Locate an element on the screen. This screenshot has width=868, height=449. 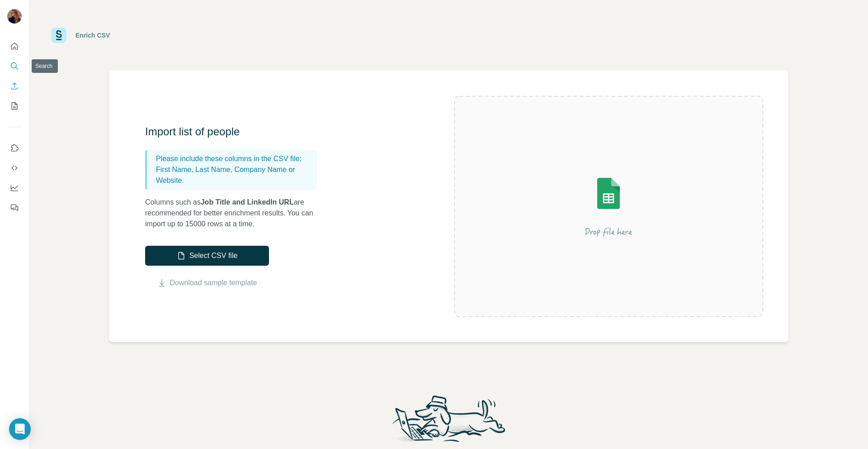
p: Please include these columns in the CSV file: is located at coordinates (234, 159).